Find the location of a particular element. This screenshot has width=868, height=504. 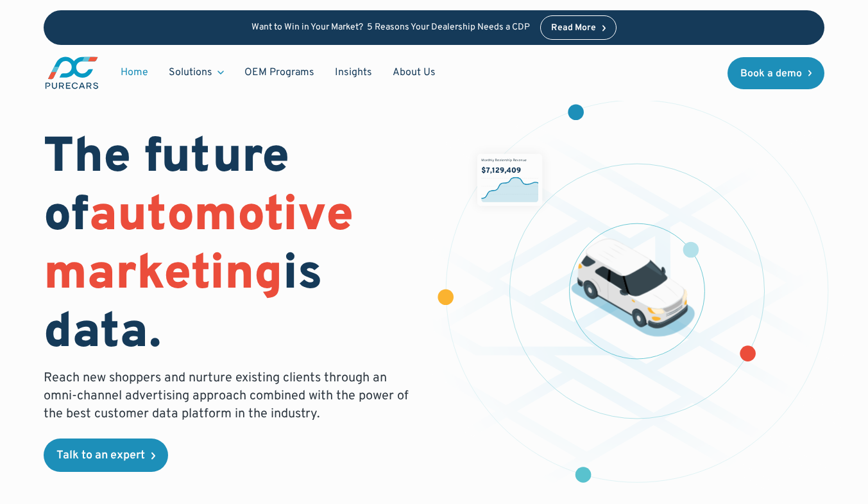

span: automotive marketing is located at coordinates (198, 246).